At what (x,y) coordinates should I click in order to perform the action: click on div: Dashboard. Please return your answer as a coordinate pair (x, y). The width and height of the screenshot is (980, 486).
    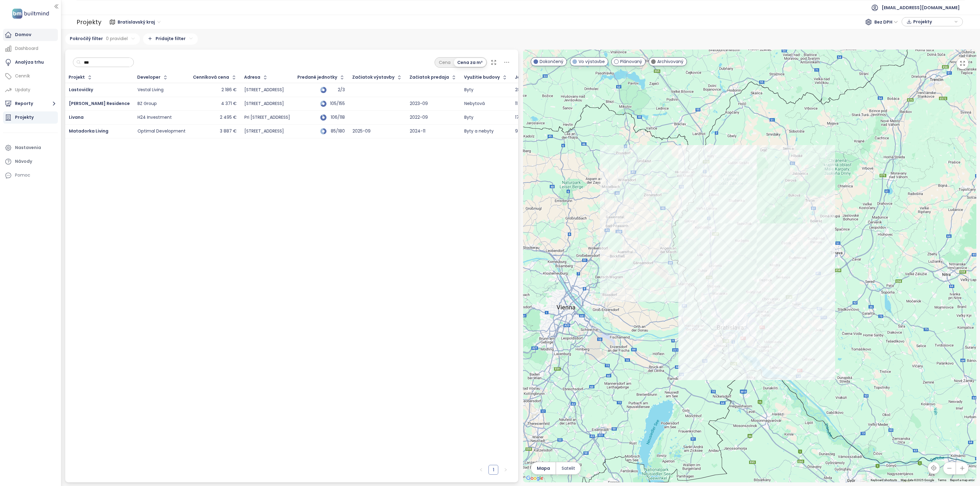
    Looking at the image, I should click on (27, 49).